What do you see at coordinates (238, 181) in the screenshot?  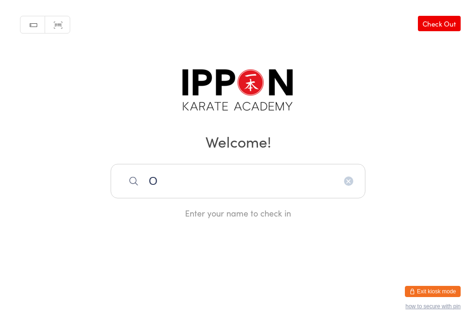 I see `input: Search` at bounding box center [238, 181].